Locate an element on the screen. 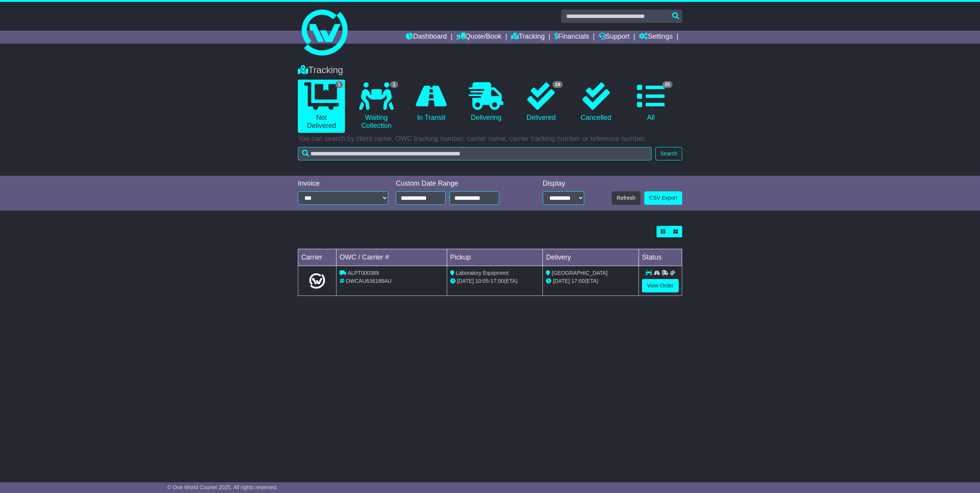 The height and width of the screenshot is (493, 980). div: Invoice is located at coordinates (343, 184).